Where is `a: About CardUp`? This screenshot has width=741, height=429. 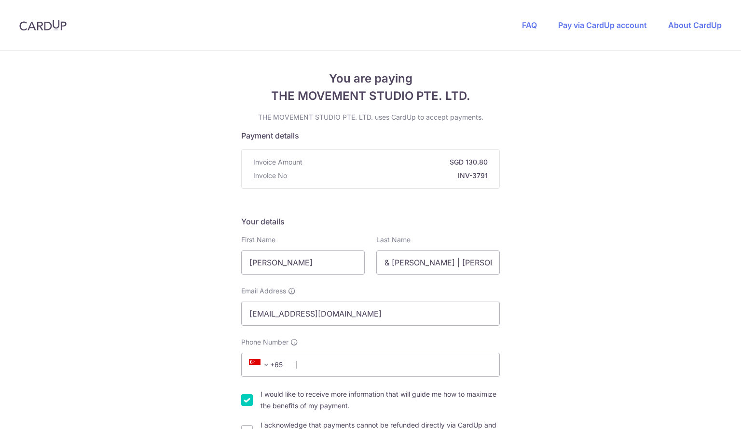 a: About CardUp is located at coordinates (695, 25).